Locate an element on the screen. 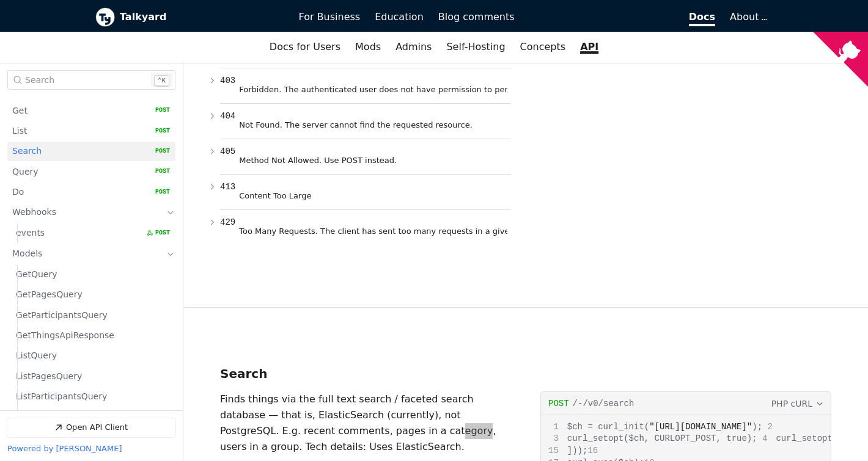 The height and width of the screenshot is (461, 868). span: post is located at coordinates (559, 404).